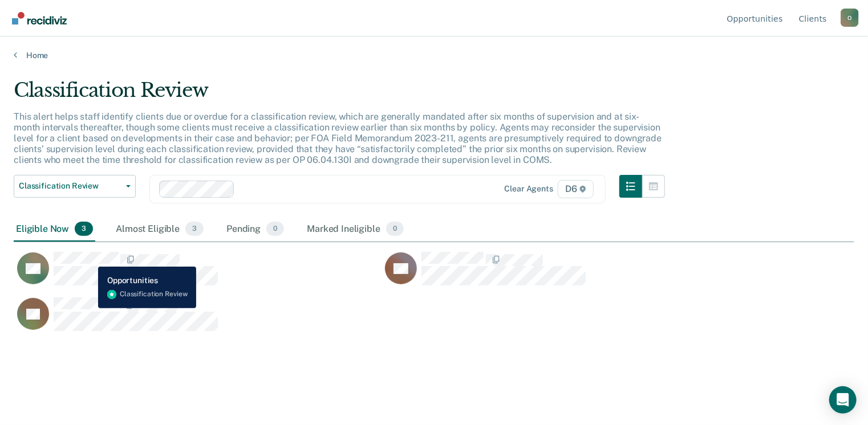 The width and height of the screenshot is (868, 425). Describe the element at coordinates (850, 18) in the screenshot. I see `div: O` at that location.